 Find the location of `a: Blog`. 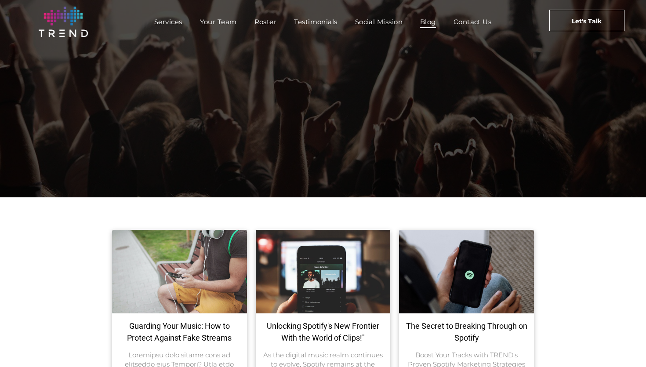

a: Blog is located at coordinates (428, 22).